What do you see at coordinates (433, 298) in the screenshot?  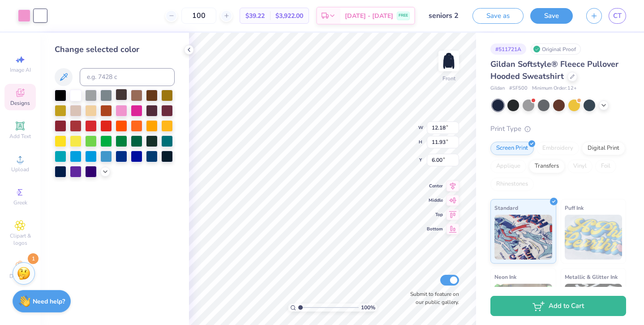 I see `label: Submit to feature on our public gallery.` at bounding box center [433, 298].